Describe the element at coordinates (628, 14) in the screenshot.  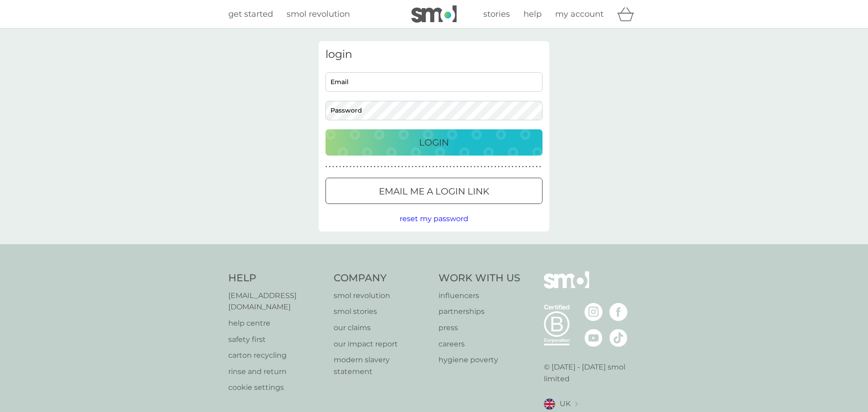
I see `div: basket` at that location.